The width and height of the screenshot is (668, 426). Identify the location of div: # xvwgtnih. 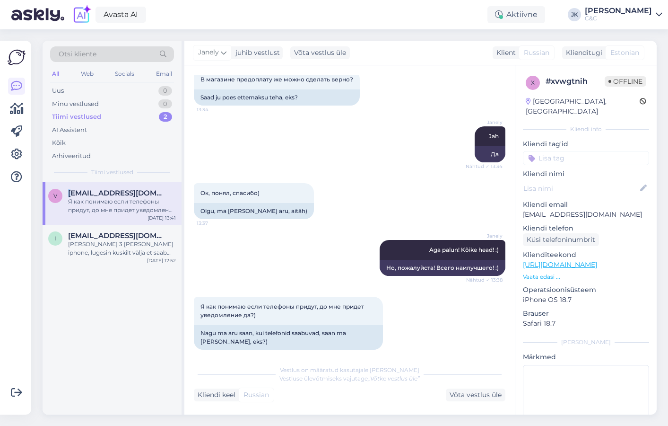
(575, 81).